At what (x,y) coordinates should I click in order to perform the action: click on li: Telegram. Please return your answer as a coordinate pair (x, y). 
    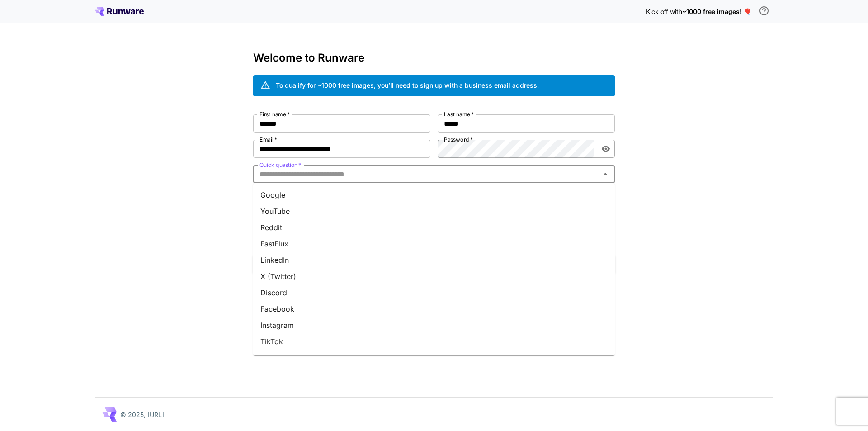
    Looking at the image, I should click on (434, 358).